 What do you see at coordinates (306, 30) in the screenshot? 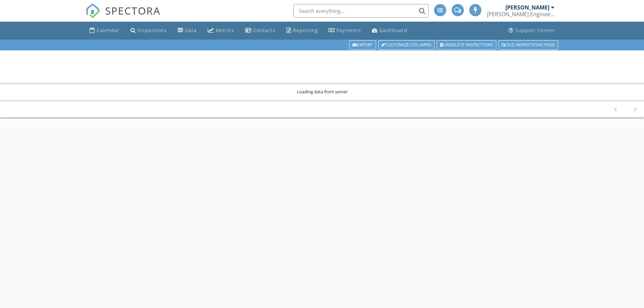
I see `div: Reporting` at bounding box center [306, 30].